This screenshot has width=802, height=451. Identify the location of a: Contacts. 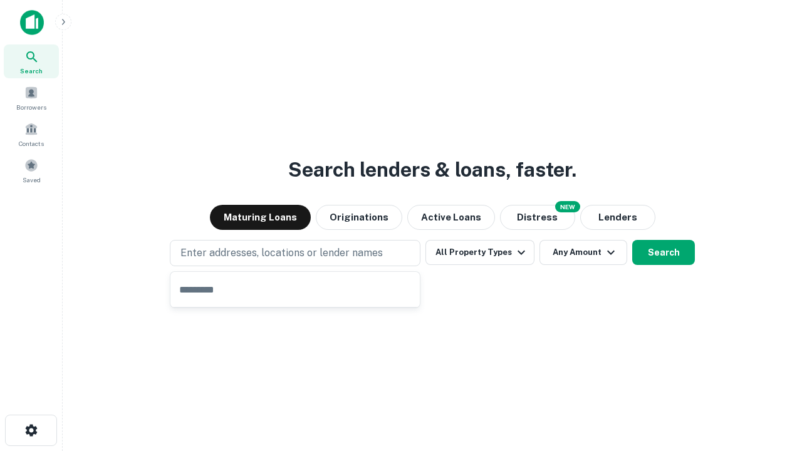
(31, 134).